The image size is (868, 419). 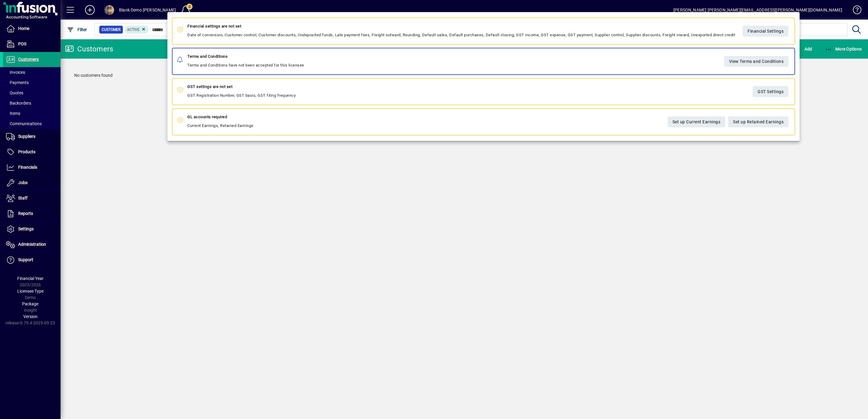 I want to click on div: Current Earnings, Retained Earnings, so click(x=220, y=122).